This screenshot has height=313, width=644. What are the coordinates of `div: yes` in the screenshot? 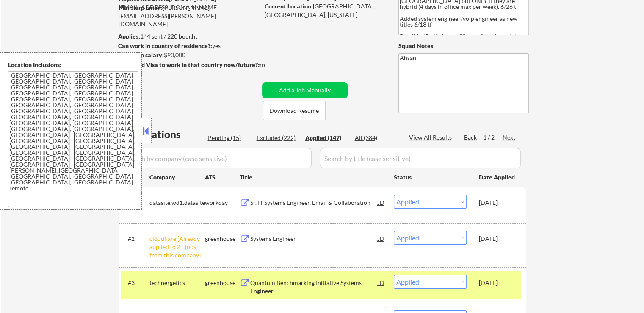 It's located at (187, 46).